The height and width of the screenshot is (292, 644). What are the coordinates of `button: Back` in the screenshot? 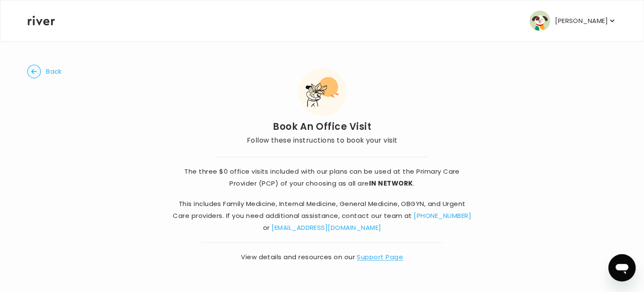 It's located at (44, 71).